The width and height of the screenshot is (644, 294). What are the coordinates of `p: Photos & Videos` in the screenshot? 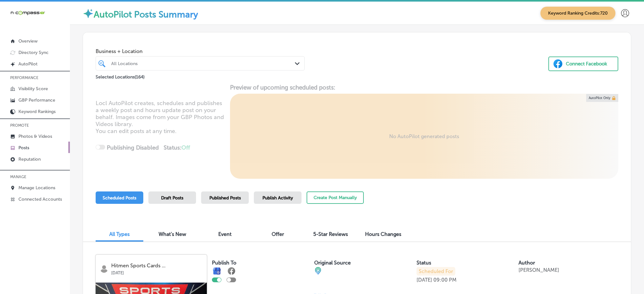 It's located at (35, 136).